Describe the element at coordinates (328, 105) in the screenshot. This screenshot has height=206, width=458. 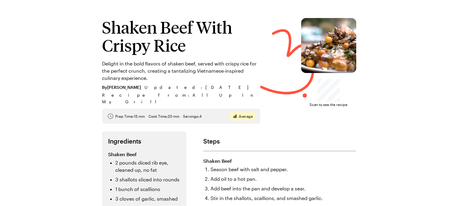
I see `span: Scan to see the recipe` at that location.